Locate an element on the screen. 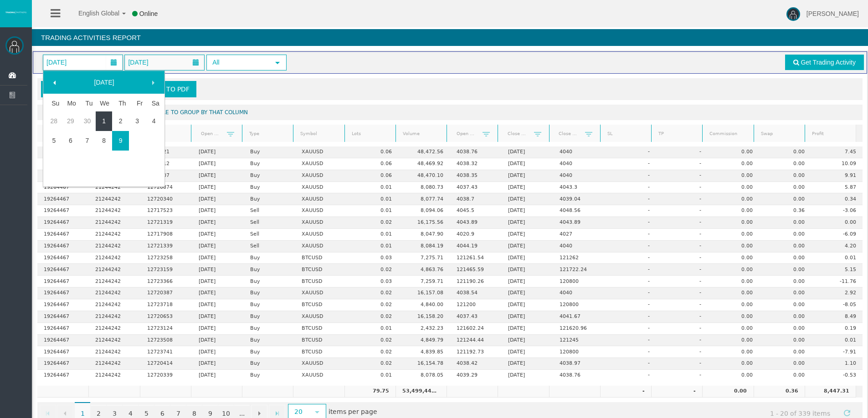 Image resolution: width=868 pixels, height=418 pixels. td: 8,047.90 is located at coordinates (423, 235).